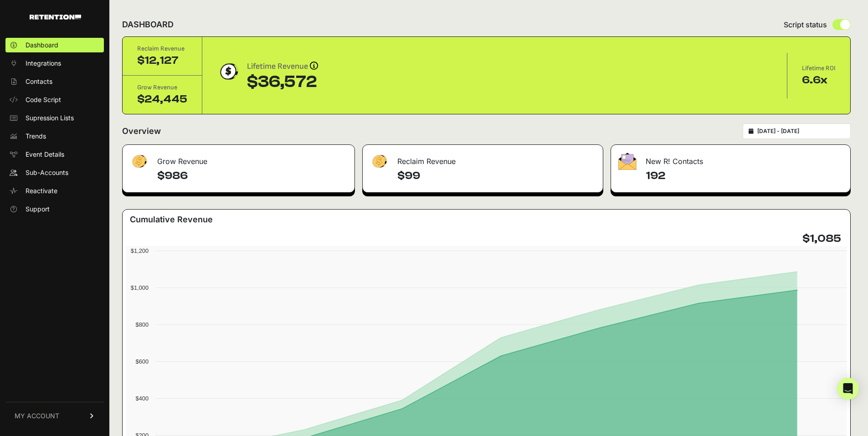  Describe the element at coordinates (139, 251) in the screenshot. I see `text: $1,200` at that location.